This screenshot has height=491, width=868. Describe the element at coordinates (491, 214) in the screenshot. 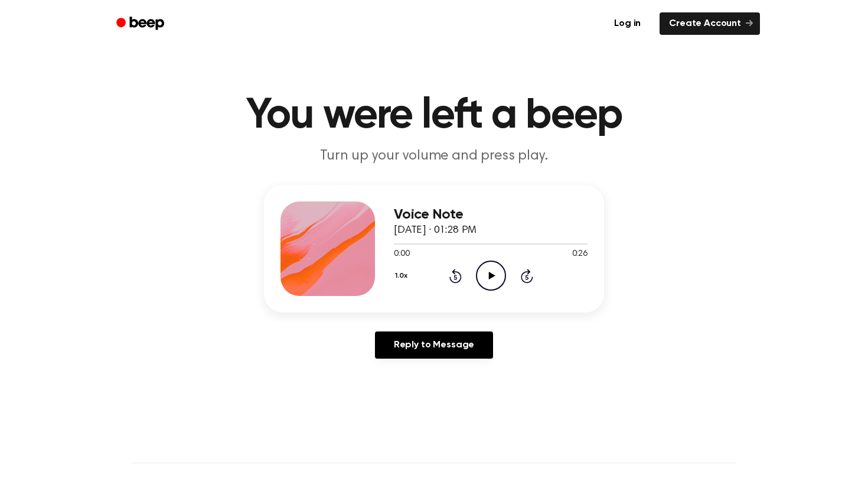

I see `h3: Voice Note` at that location.